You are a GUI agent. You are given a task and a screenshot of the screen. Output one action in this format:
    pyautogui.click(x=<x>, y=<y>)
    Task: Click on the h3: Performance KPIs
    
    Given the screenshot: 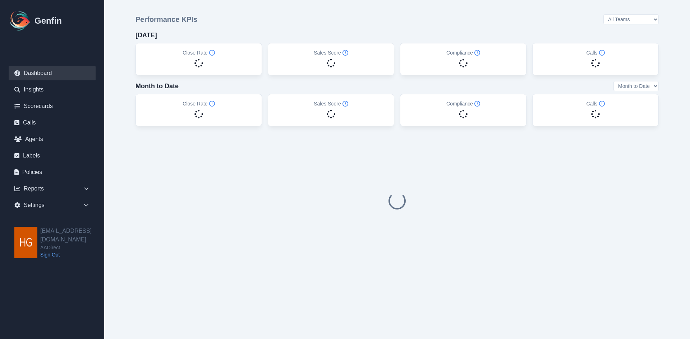 What is the action you would take?
    pyautogui.click(x=166, y=19)
    